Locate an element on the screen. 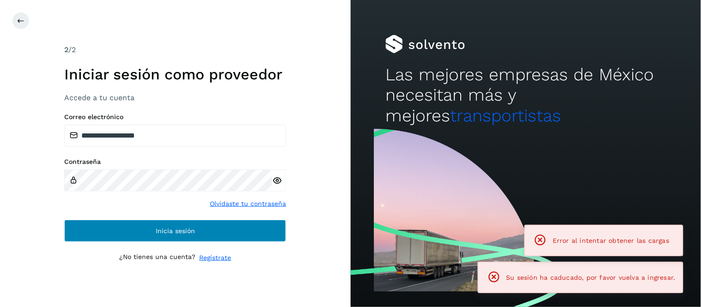  a: Regístrate is located at coordinates (215, 258).